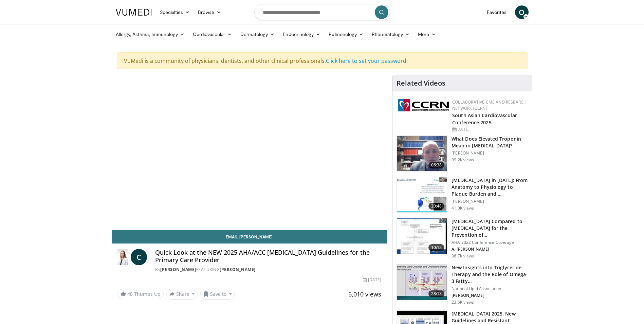 This screenshot has height=324, width=644. I want to click on a: Cardiovascular, so click(212, 35).